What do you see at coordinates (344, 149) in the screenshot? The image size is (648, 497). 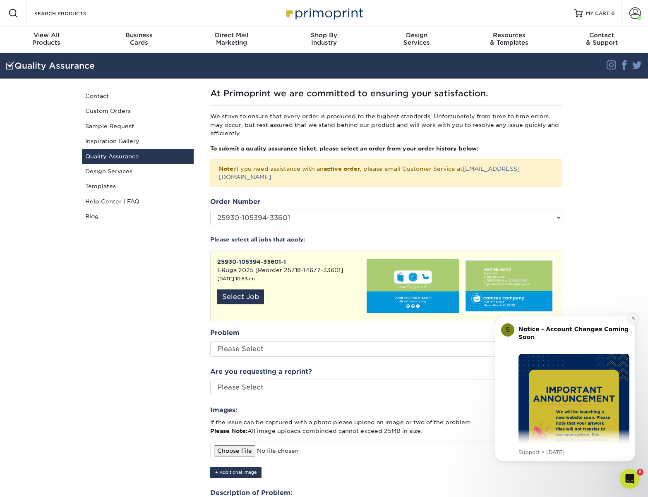 I see `strong: To submit a quality assurance ticket, please select an order from your order history below:` at bounding box center [344, 149].